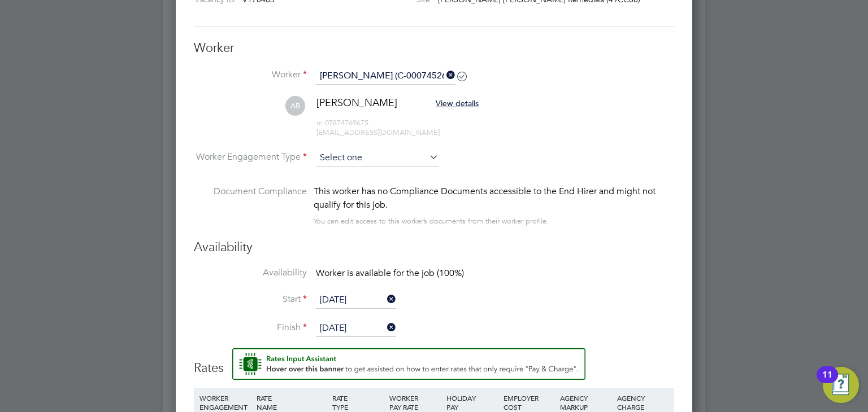  What do you see at coordinates (250, 75) in the screenshot?
I see `label: Worker` at bounding box center [250, 75].